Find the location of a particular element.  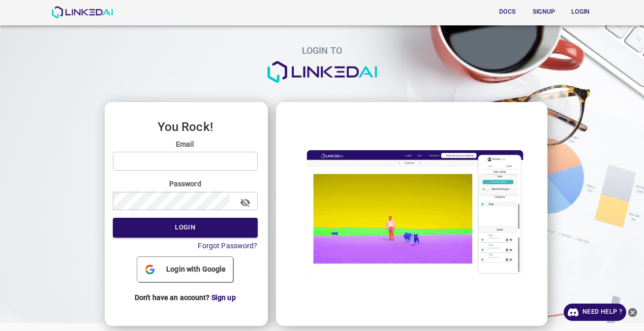

a: Signup is located at coordinates (543, 12).